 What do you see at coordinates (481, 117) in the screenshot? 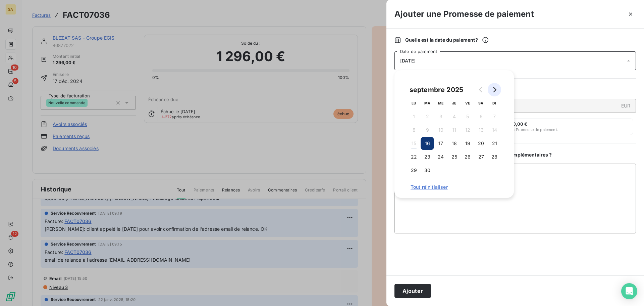
I see `button: 6` at bounding box center [481, 117].